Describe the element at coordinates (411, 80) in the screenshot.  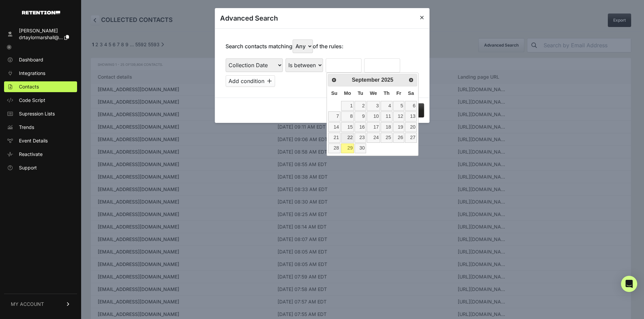
I see `span: Next` at that location.